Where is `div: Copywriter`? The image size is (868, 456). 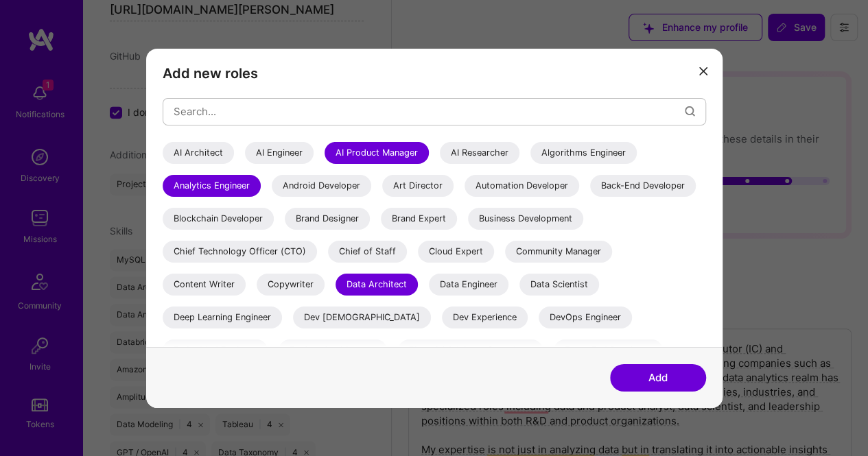
div: Copywriter is located at coordinates (290, 284).